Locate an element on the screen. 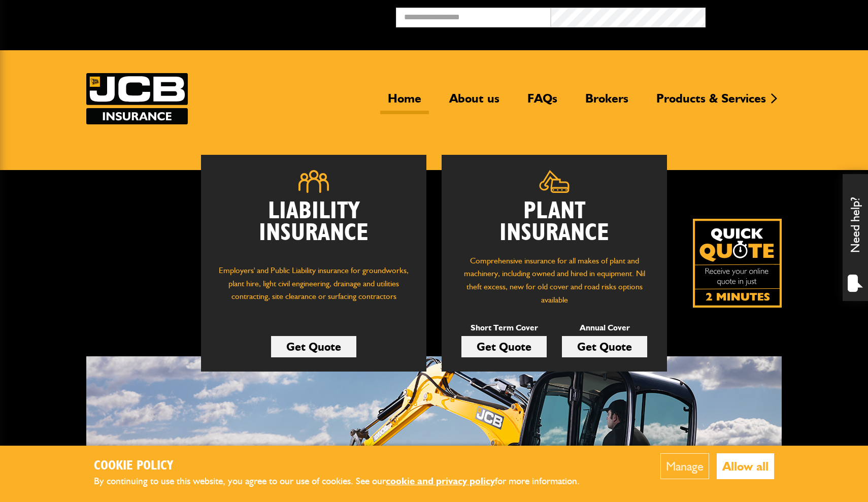 This screenshot has height=502, width=868. a: Home is located at coordinates (404, 103).